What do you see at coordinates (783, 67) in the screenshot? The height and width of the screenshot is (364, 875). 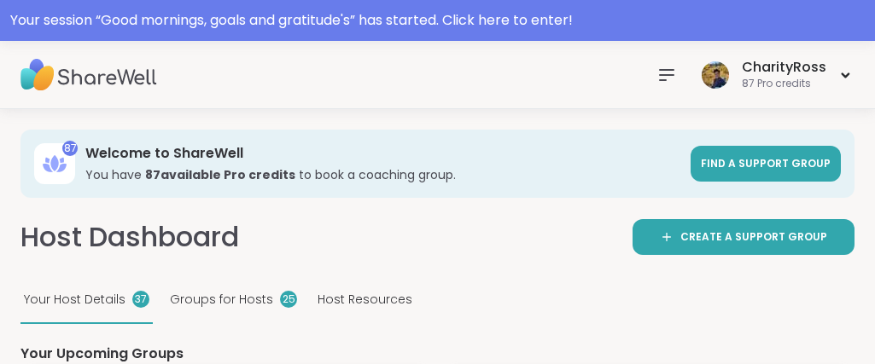 I see `div: CharityRoss` at bounding box center [783, 67].